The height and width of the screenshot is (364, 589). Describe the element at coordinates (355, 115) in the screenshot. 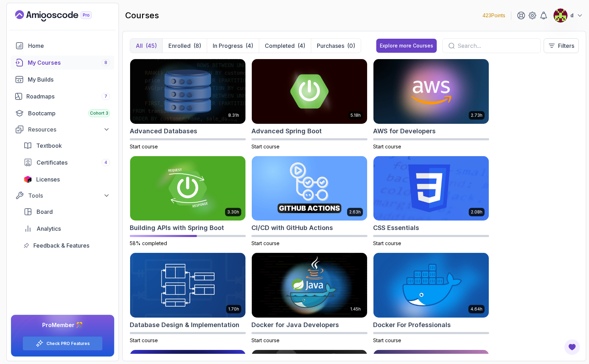

I see `p: 5.18h` at that location.